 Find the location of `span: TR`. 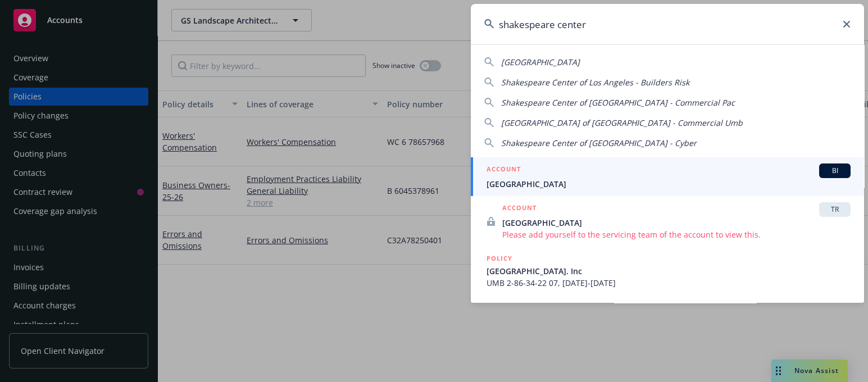

span: TR is located at coordinates (835, 210).